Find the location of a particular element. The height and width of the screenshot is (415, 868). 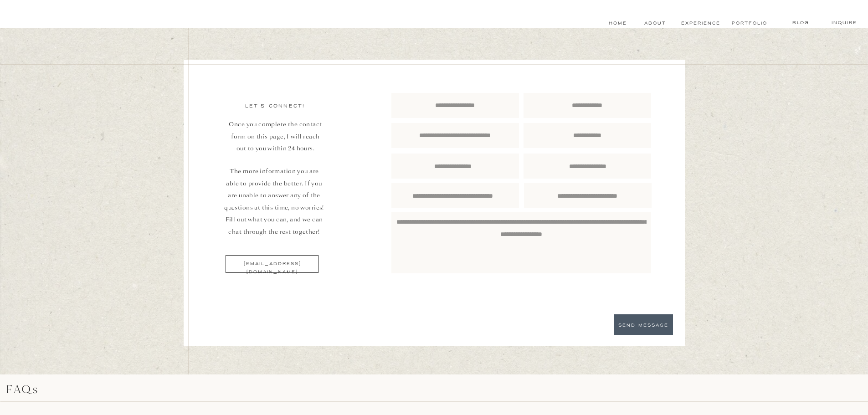

p: let's connect! is located at coordinates (276, 107).